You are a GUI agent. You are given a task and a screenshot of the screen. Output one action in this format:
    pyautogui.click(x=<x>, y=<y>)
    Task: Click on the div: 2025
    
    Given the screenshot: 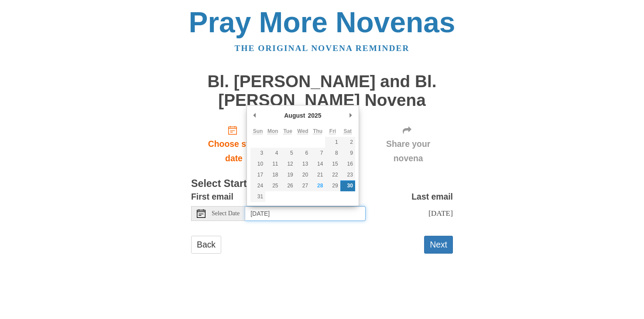 What is the action you would take?
    pyautogui.click(x=314, y=115)
    